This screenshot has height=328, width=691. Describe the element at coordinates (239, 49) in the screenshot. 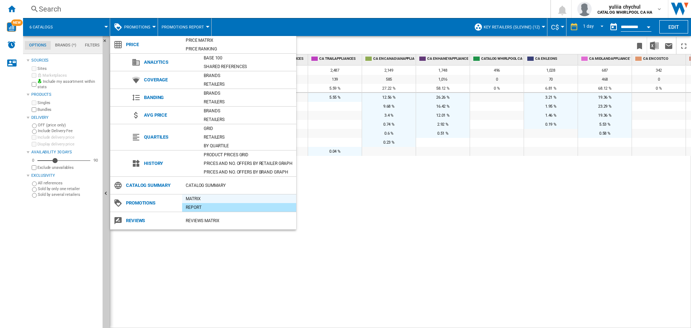

I see `div: Price Ranking` at that location.